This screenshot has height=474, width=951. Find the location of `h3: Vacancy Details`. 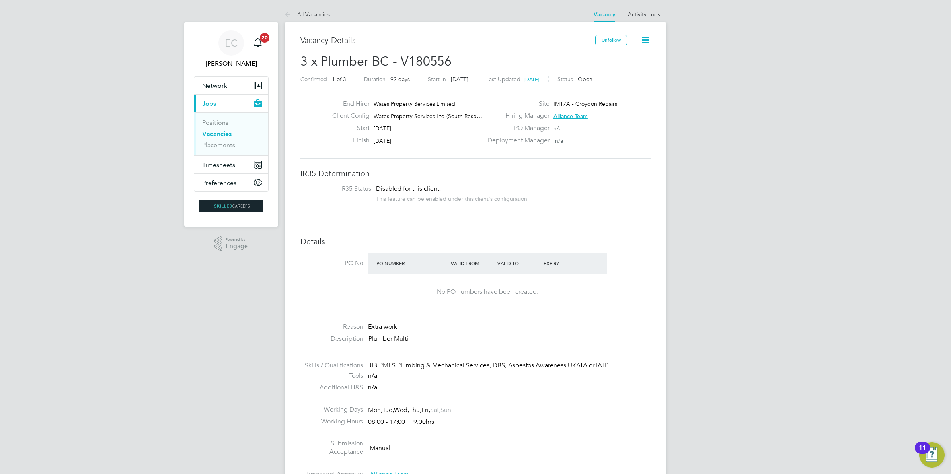

h3: Vacancy Details is located at coordinates (448, 40).